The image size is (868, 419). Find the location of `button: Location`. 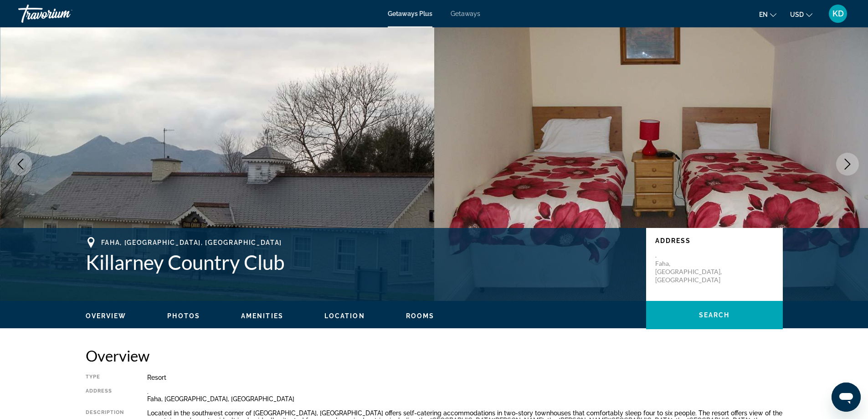

button: Location is located at coordinates (344, 316).